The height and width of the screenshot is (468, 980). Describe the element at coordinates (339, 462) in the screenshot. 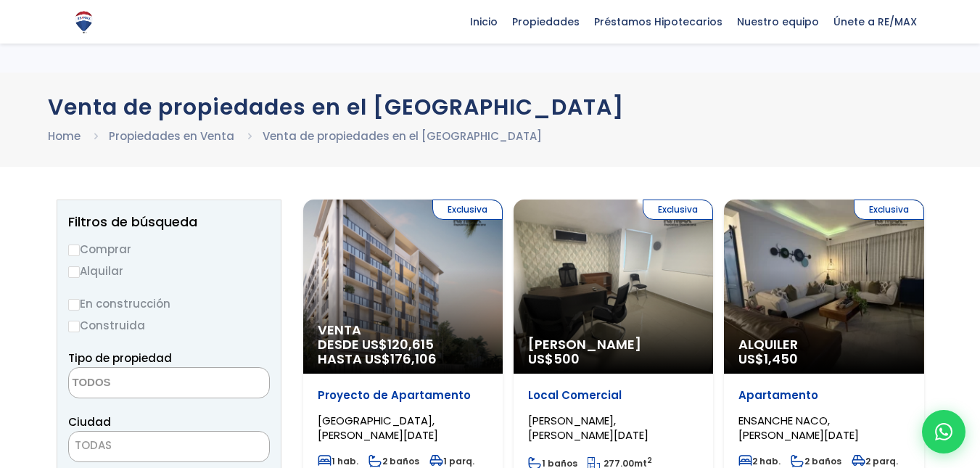

I see `span: 1 hab.` at that location.